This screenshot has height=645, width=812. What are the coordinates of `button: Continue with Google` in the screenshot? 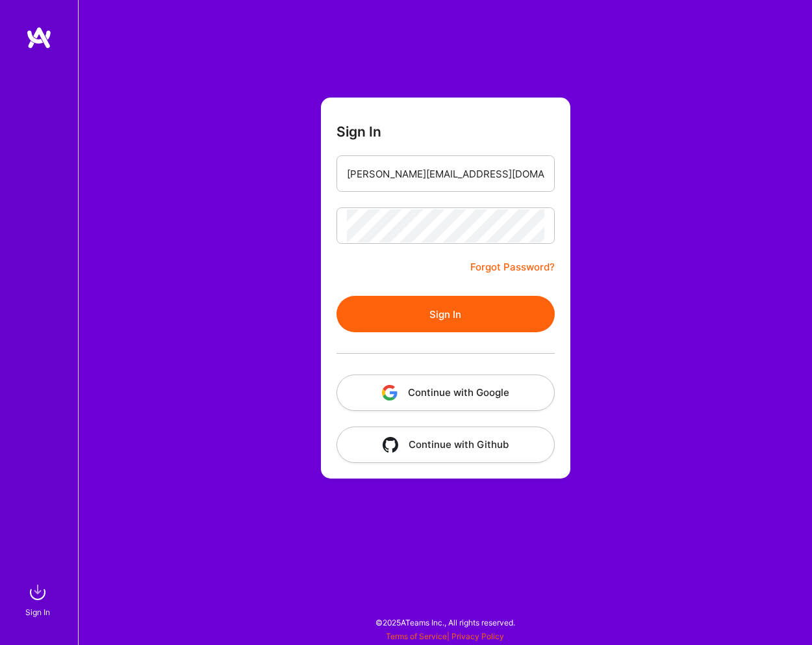 It's located at (446, 393).